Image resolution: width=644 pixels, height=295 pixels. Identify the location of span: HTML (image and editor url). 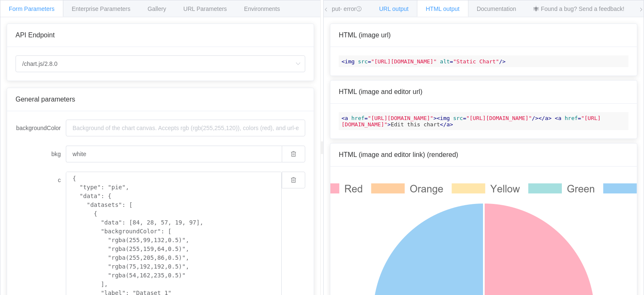
(381, 91).